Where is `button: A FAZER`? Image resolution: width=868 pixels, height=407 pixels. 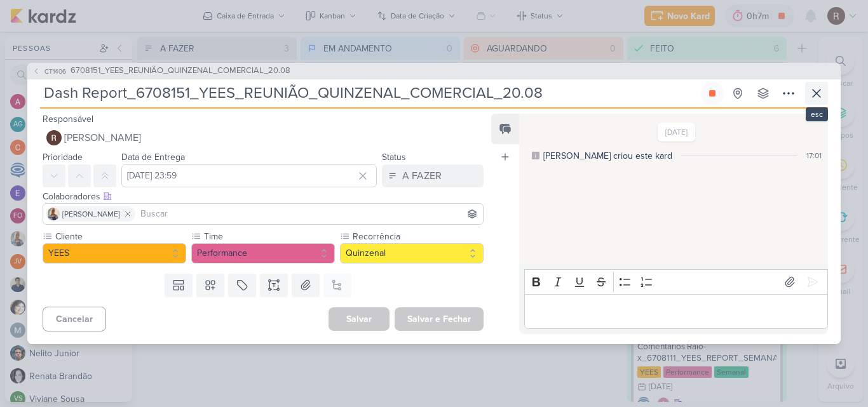
button: A FAZER is located at coordinates (433, 176).